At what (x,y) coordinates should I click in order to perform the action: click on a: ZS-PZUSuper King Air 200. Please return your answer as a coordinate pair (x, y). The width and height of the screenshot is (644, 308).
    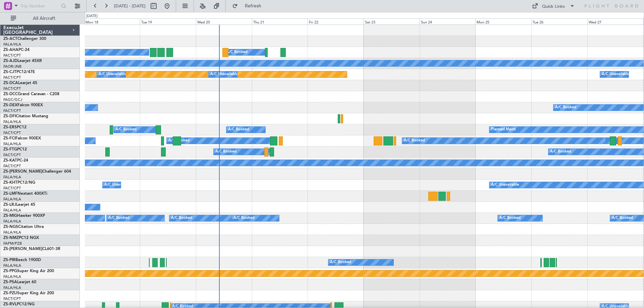
    Looking at the image, I should click on (28, 293).